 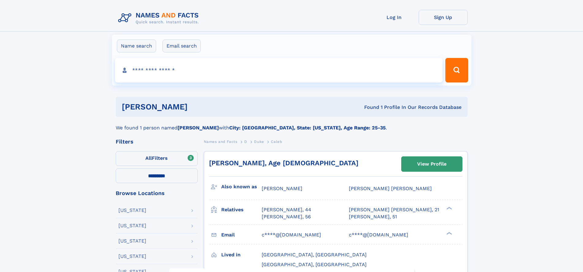 I want to click on a: Names and Facts, so click(x=221, y=141).